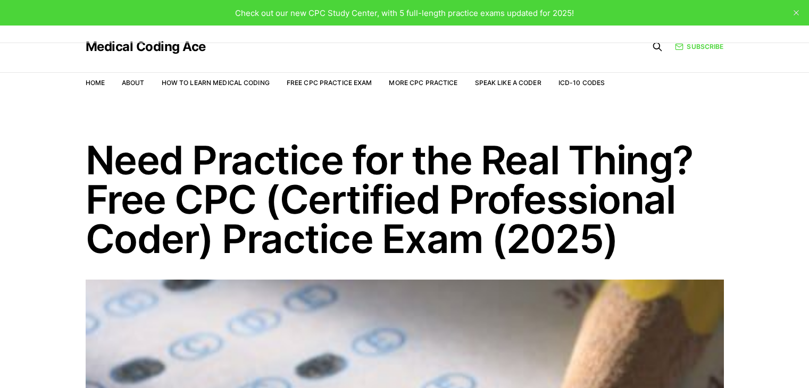 This screenshot has height=388, width=809. I want to click on a: How to Learn Medical Coding, so click(215, 82).